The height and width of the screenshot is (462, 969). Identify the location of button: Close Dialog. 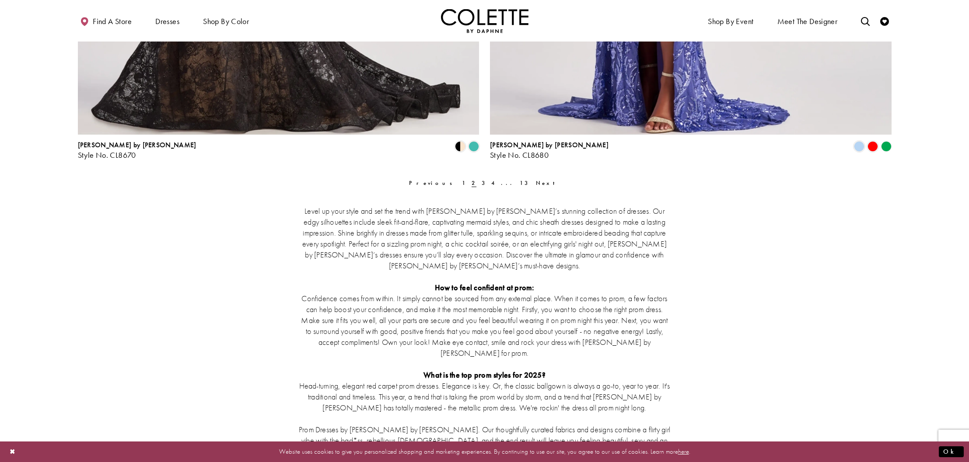
(13, 452).